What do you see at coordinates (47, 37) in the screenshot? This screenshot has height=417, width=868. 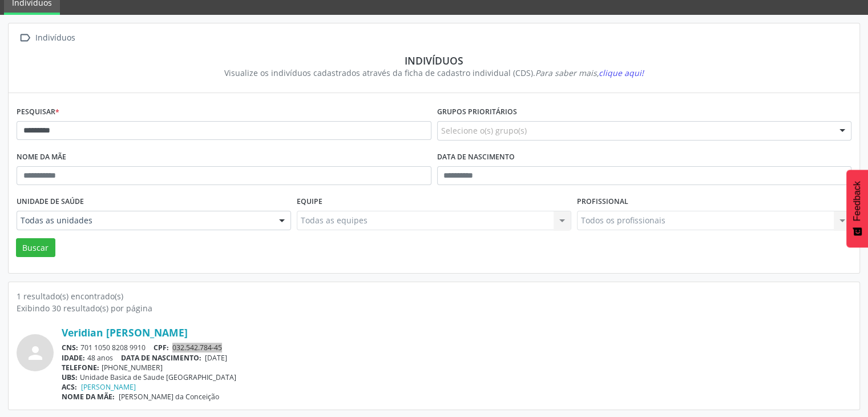 I see `a:  Indivíduos` at bounding box center [47, 37].